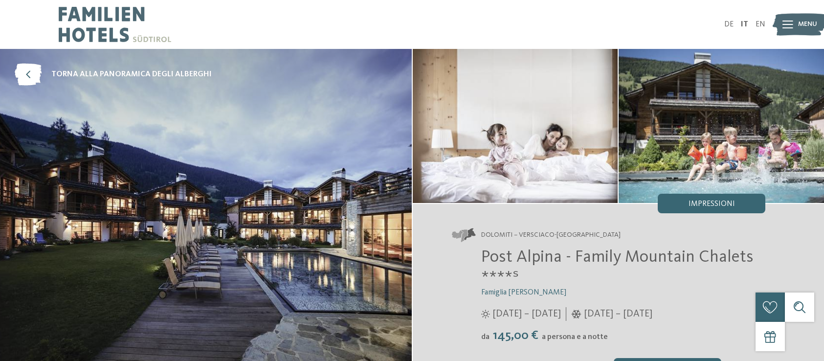  Describe the element at coordinates (711, 204) in the screenshot. I see `span: Impressioni` at that location.